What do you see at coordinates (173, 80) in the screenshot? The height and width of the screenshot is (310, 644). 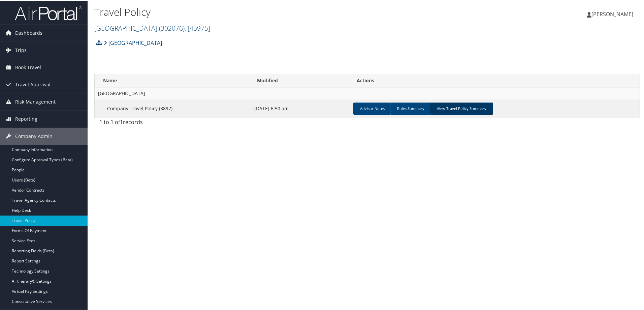 I see `th: Name: activate to sort column ascending` at bounding box center [173, 80].